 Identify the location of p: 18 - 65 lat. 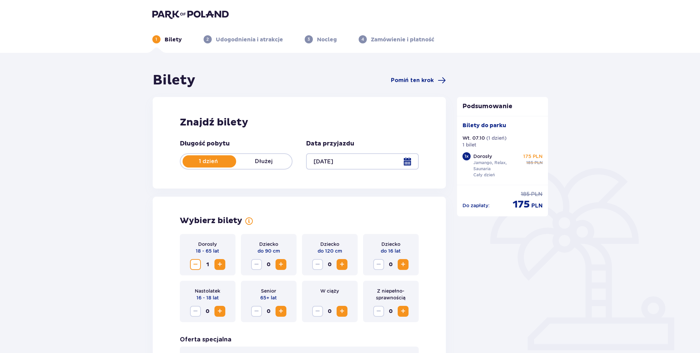
(207, 251).